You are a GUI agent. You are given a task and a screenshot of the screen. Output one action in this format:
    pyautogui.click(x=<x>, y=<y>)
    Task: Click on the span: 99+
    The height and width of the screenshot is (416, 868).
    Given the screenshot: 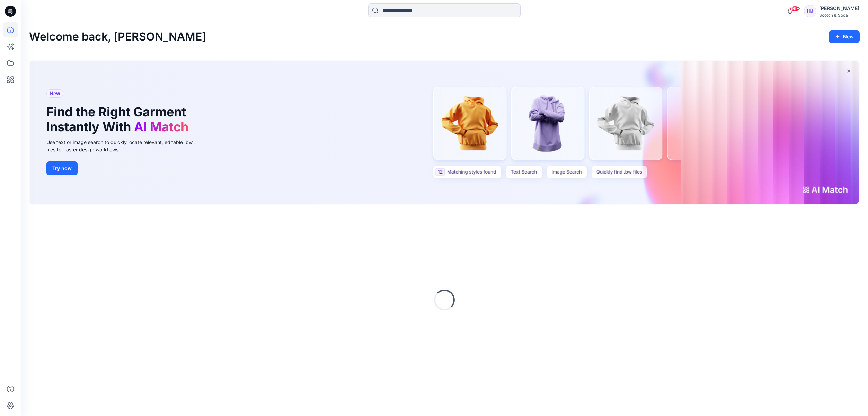 What is the action you would take?
    pyautogui.click(x=795, y=9)
    